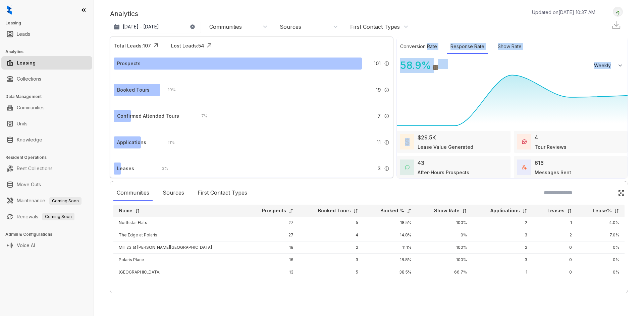  What do you see at coordinates (552, 172) in the screenshot?
I see `div: Messages Sent` at bounding box center [552, 172].